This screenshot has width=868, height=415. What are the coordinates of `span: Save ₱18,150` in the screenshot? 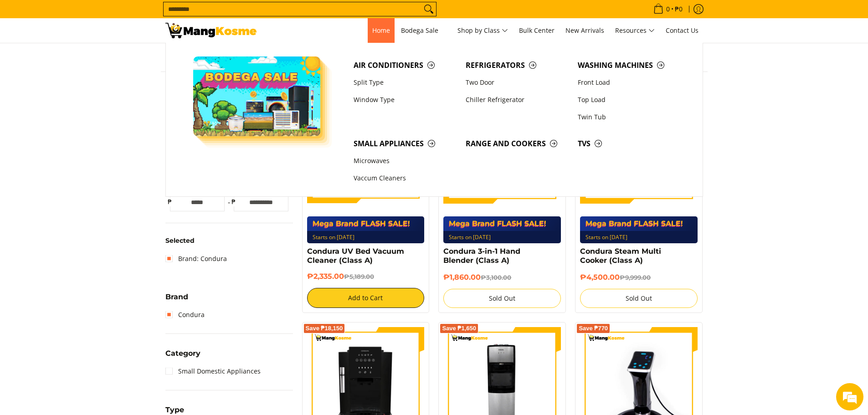 It's located at (325, 328).